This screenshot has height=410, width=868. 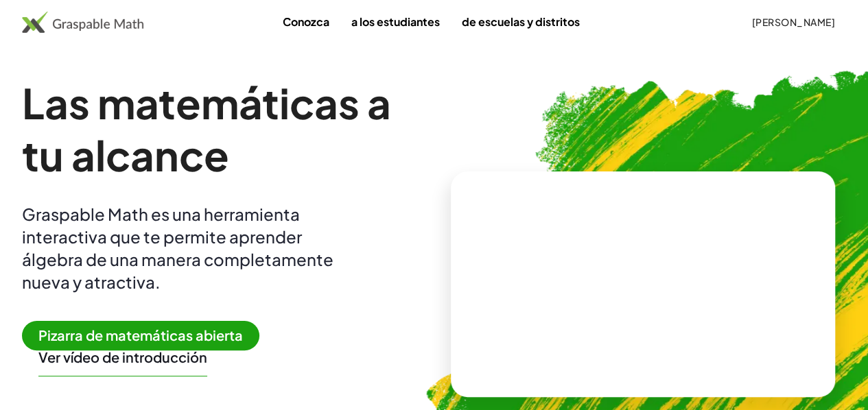 What do you see at coordinates (141, 335) in the screenshot?
I see `font: Pizarra de matemáticas abierta` at bounding box center [141, 335].